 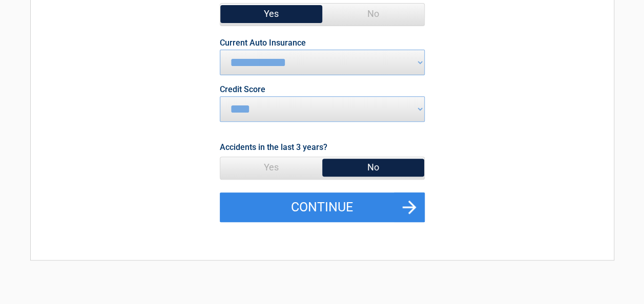 What do you see at coordinates (262, 43) in the screenshot?
I see `label: Current Auto Insurance` at bounding box center [262, 43].